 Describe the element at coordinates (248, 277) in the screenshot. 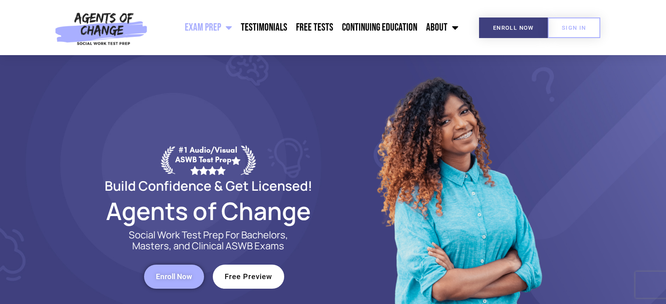

I see `span: Free Preview` at that location.